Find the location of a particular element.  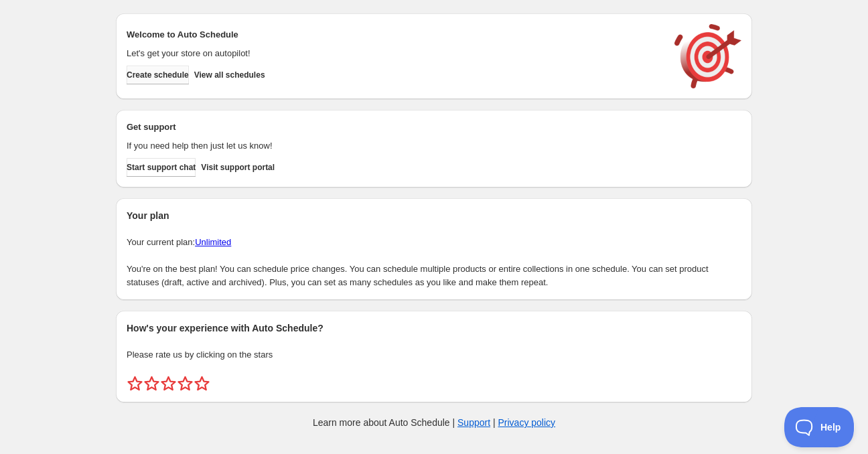

span: Visit support portal is located at coordinates (238, 167).